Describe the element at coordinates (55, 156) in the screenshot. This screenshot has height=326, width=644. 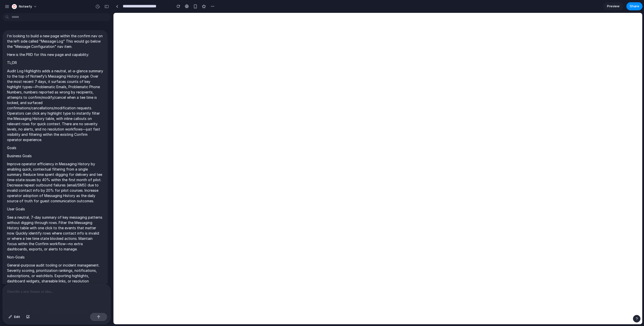
I see `p: Business Goals` at that location.